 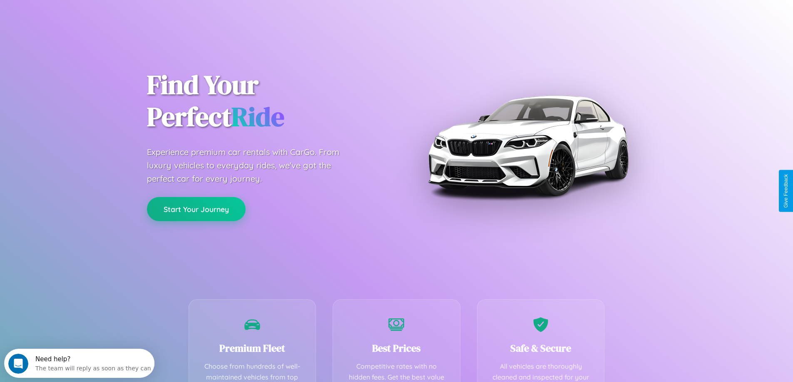 What do you see at coordinates (540, 348) in the screenshot?
I see `h3: Safe & Secure` at bounding box center [540, 348].